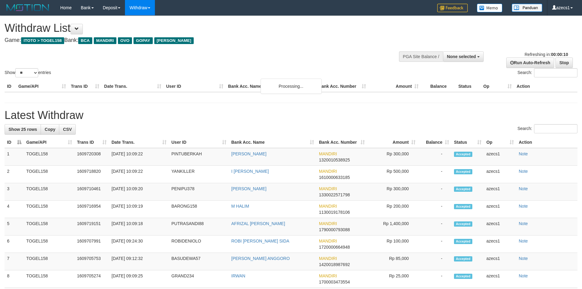 This screenshot has width=582, height=289. I want to click on th: Status, so click(469, 86).